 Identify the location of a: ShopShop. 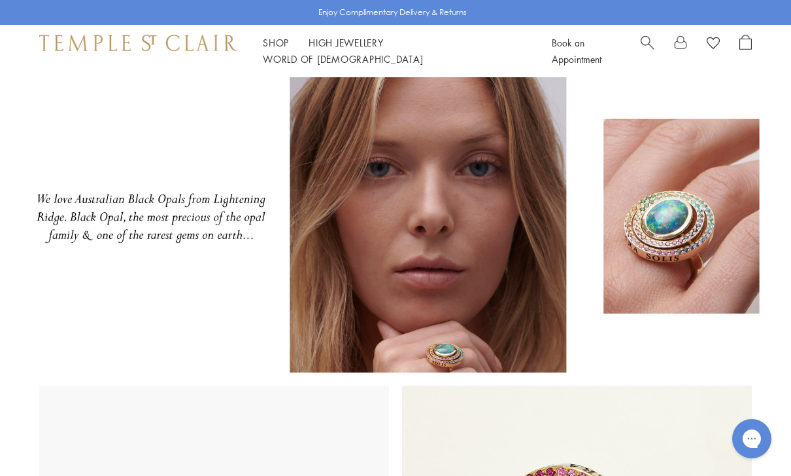
(276, 43).